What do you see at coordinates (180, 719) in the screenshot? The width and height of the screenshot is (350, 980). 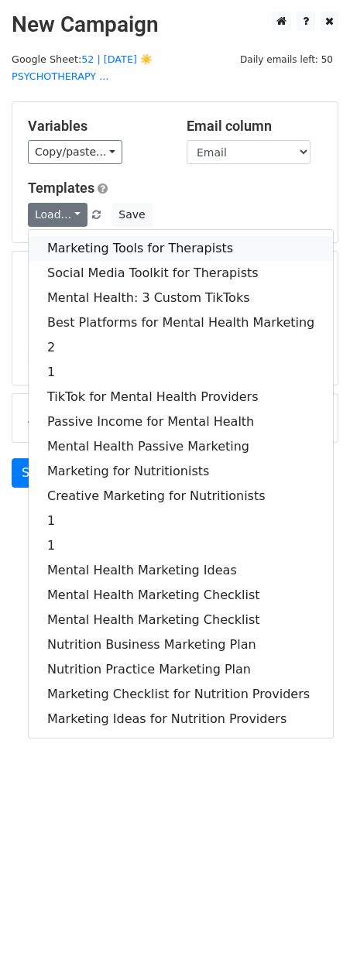 I see `a: Marketing Ideas for Nutrition Providers` at bounding box center [180, 719].